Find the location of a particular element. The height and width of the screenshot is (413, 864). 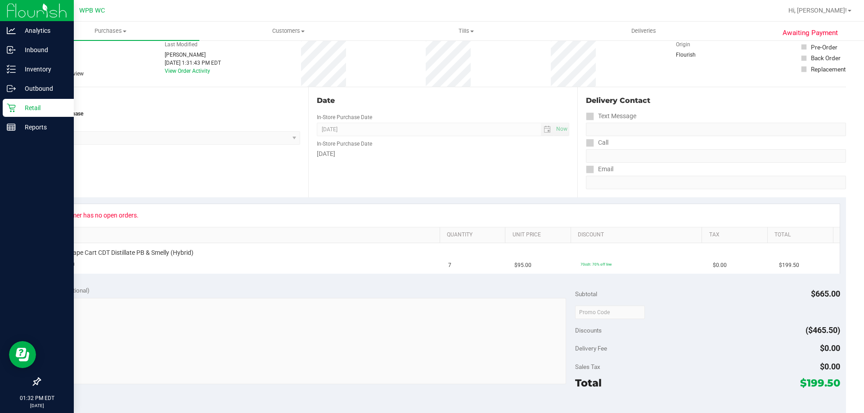

label: Text Message is located at coordinates (611, 116).